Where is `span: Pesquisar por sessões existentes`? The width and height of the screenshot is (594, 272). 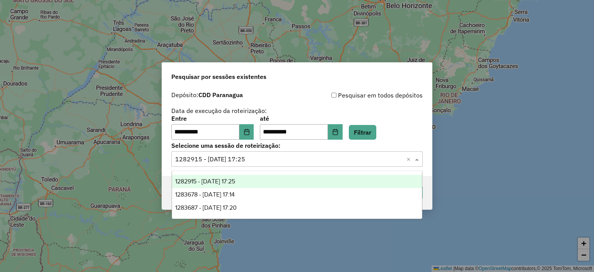
span: Pesquisar por sessões existentes is located at coordinates (219, 77).